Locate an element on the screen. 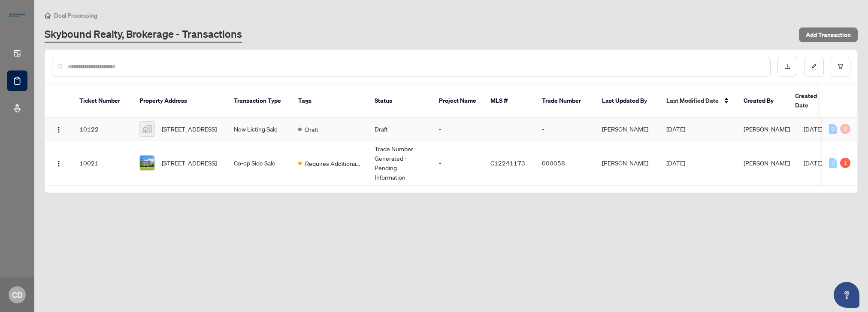 This screenshot has width=868, height=312. td: 10021 is located at coordinates (103, 163).